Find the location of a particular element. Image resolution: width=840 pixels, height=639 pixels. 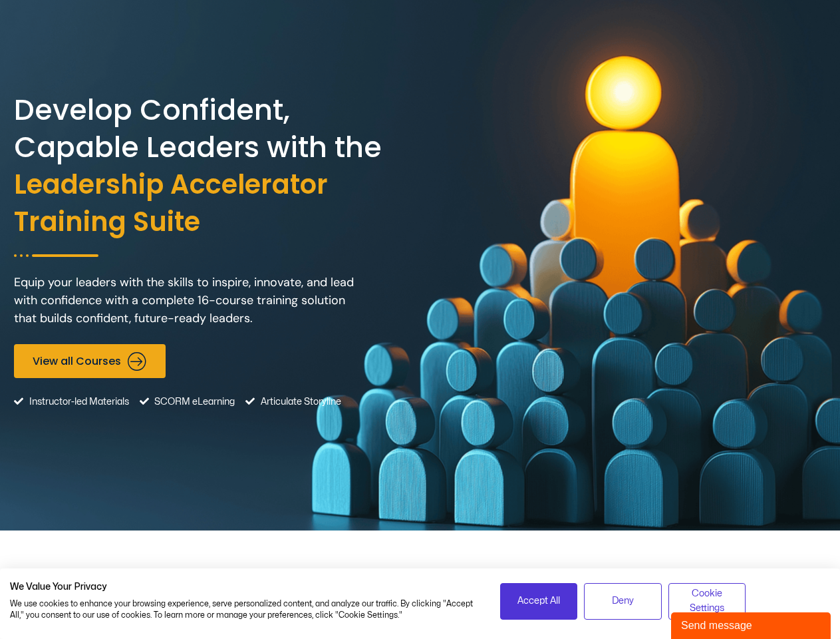

span: Instructor-led Materials is located at coordinates (77, 401).